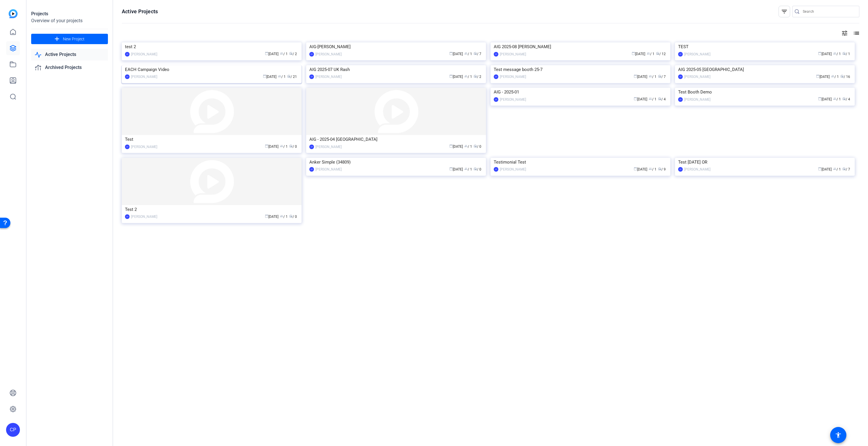 The width and height of the screenshot is (868, 446). I want to click on mat-icon: add, so click(57, 39).